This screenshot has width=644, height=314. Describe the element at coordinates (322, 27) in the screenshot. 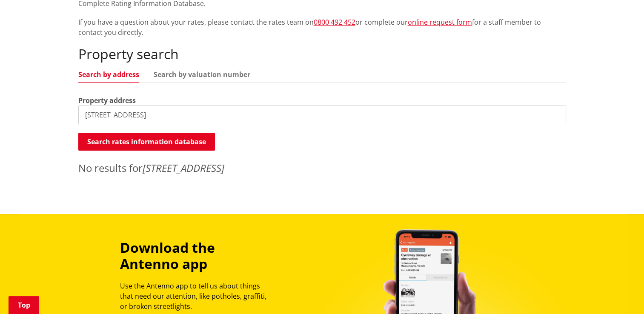

I see `p: If you have a question about your rates, please contact the rates team on or complete our for a s...` at that location.